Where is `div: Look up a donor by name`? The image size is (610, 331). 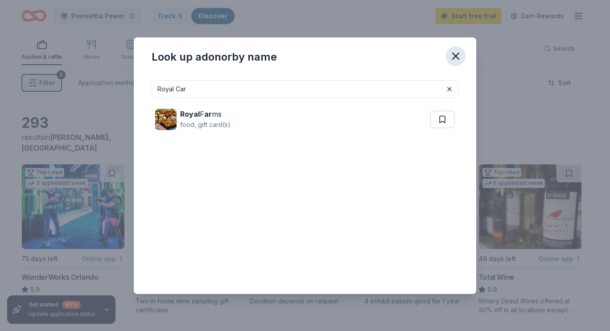
div: Look up a donor by name is located at coordinates (214, 57).